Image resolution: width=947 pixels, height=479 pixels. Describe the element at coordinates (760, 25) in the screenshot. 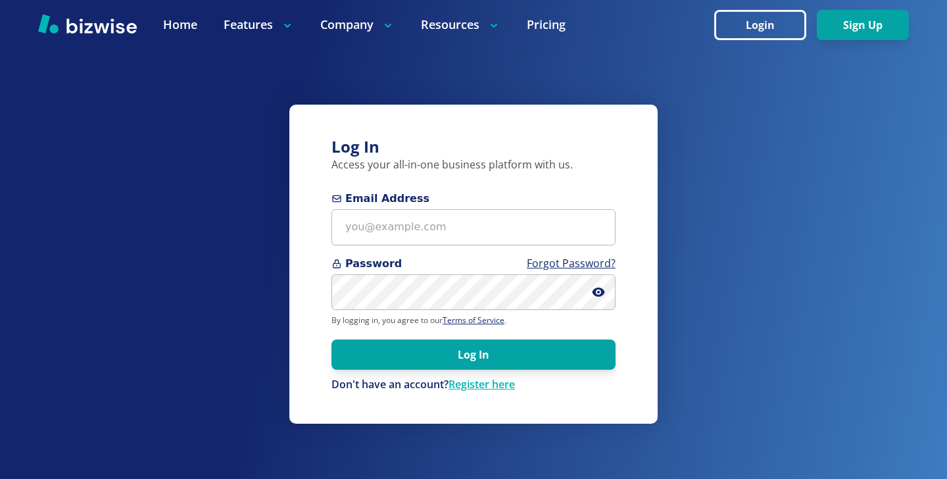

I see `button: Login` at that location.